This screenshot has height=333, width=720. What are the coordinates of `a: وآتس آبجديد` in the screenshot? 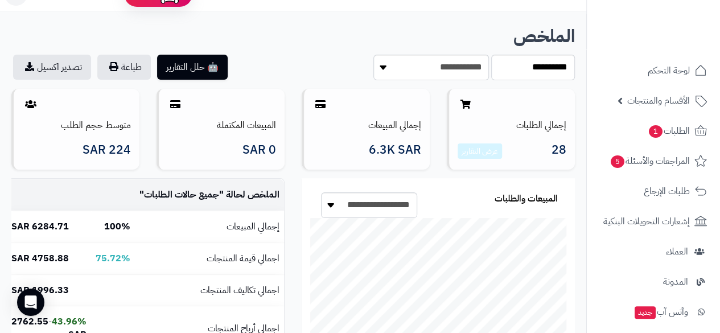 It's located at (654, 312).